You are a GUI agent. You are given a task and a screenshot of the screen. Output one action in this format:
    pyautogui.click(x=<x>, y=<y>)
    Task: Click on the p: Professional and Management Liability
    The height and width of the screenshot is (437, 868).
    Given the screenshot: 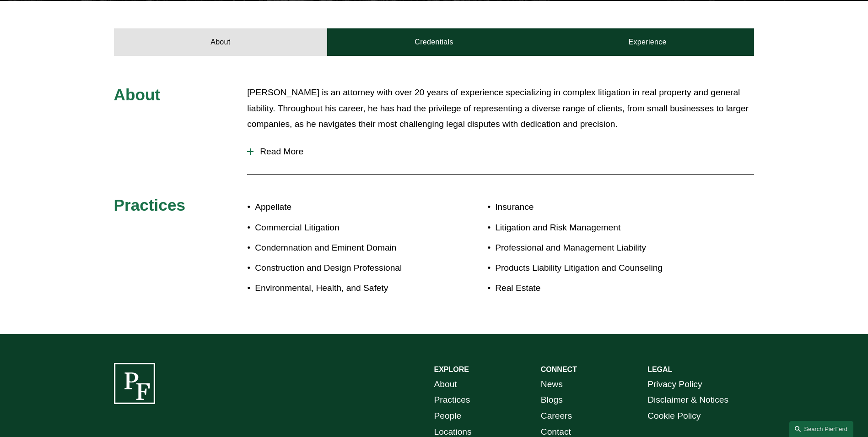 What is the action you would take?
    pyautogui.click(x=598, y=248)
    